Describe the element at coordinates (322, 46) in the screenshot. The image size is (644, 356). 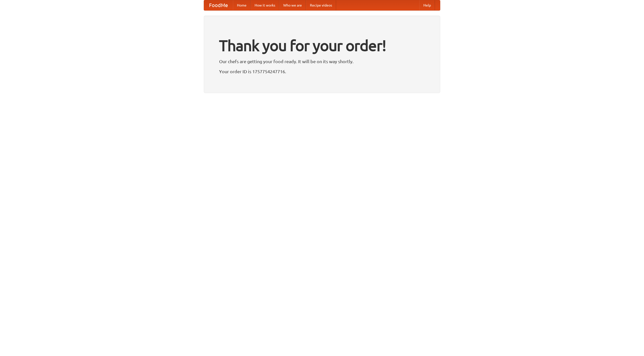
I see `h1: Thank you for your order!` at that location.